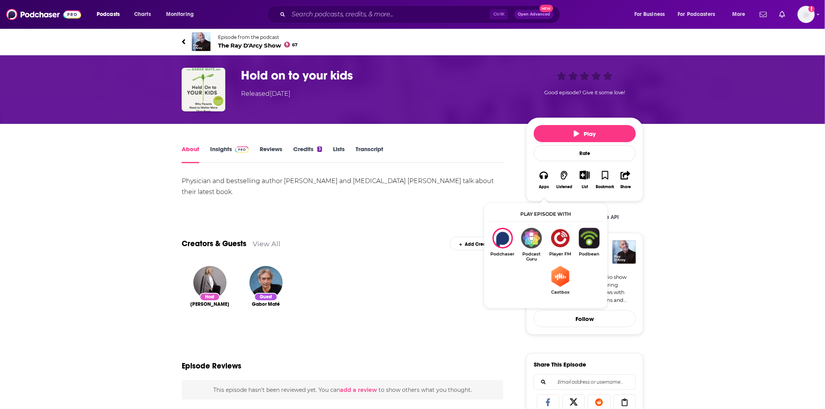 The width and height of the screenshot is (825, 409). What do you see at coordinates (142, 14) in the screenshot?
I see `a: Charts` at bounding box center [142, 14].